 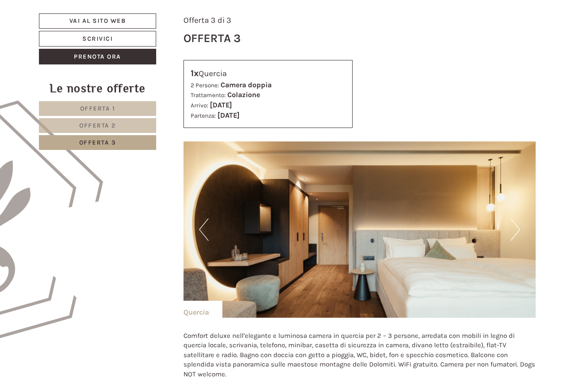 I want to click on a: Prenota ora, so click(x=97, y=56).